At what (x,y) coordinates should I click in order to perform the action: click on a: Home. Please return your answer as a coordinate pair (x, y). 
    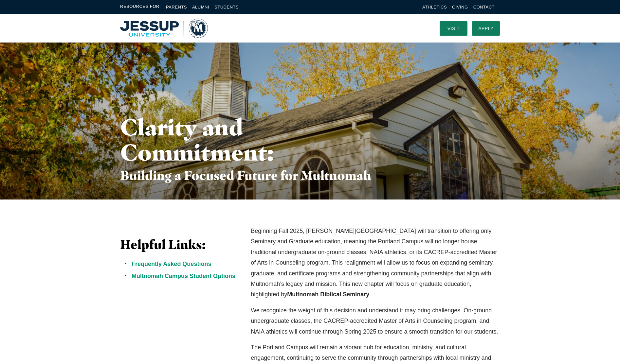
    Looking at the image, I should click on (164, 28).